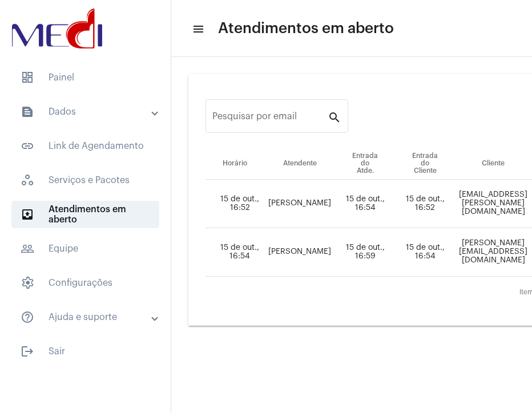  What do you see at coordinates (85, 249) in the screenshot?
I see `span: Equipe` at bounding box center [85, 249].